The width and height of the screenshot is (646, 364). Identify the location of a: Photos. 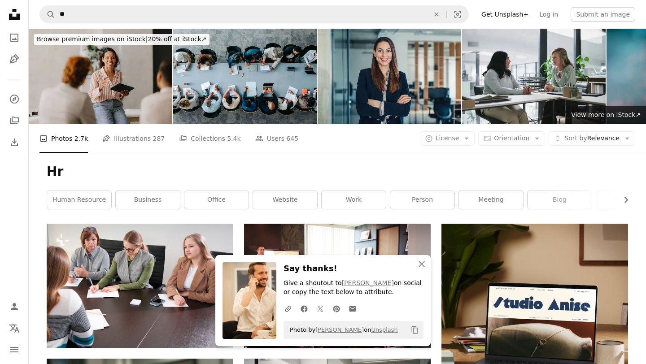
(14, 38).